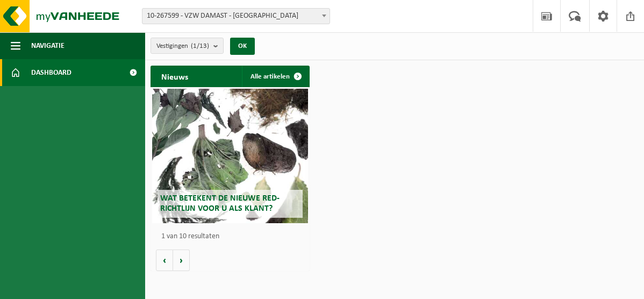  Describe the element at coordinates (230, 156) in the screenshot. I see `a: Wat betekent de nieuwe RED-richtlijn voor u als klant?` at that location.